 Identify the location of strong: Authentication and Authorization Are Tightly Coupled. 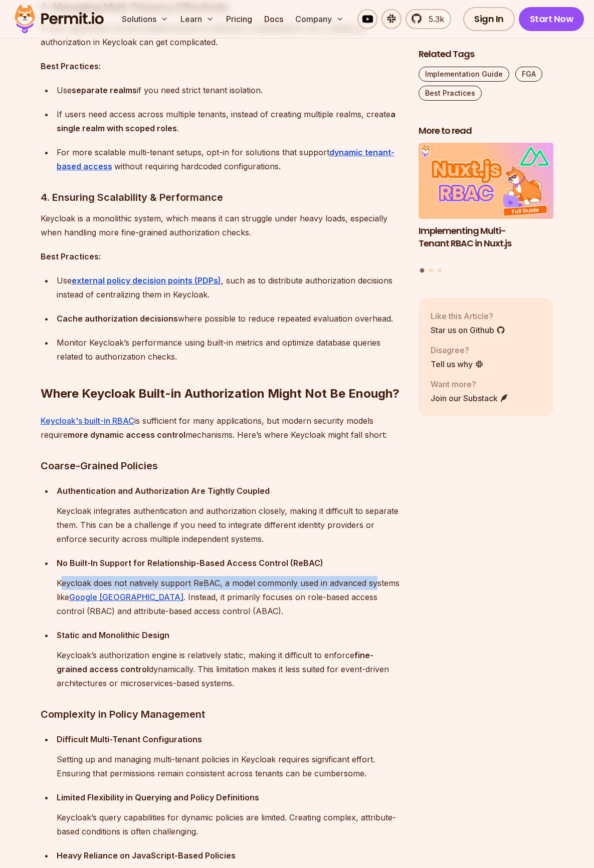
(163, 491).